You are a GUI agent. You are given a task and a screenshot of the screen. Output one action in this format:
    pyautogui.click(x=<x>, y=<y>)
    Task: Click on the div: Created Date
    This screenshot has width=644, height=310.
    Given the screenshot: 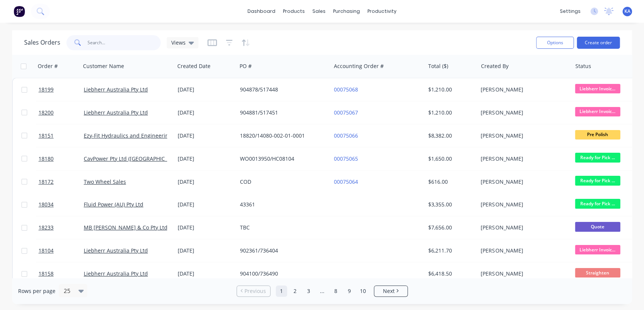 What is the action you would take?
    pyautogui.click(x=194, y=66)
    